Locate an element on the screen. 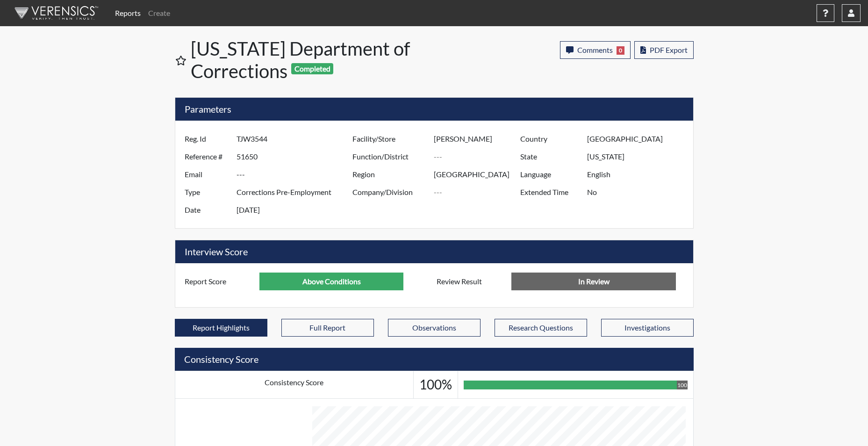  a: Create is located at coordinates (159, 13).